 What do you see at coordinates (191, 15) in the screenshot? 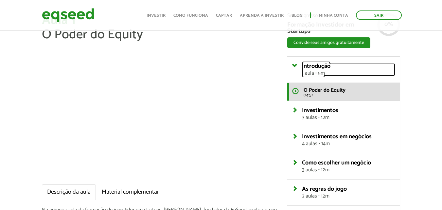
I see `a: Como funciona` at bounding box center [191, 15].